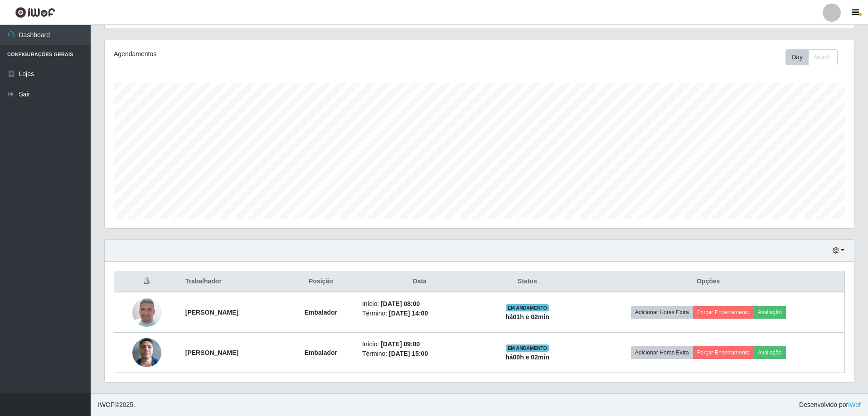 This screenshot has height=416, width=868. I want to click on strong: há 01 h e 02 min, so click(528, 317).